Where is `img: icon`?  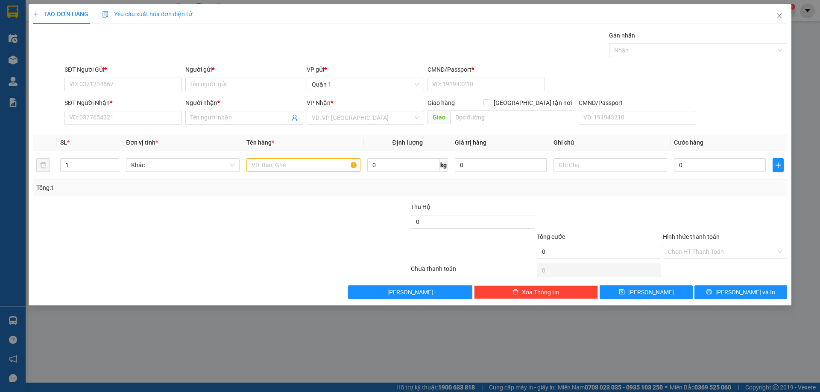 img: icon is located at coordinates (105, 15).